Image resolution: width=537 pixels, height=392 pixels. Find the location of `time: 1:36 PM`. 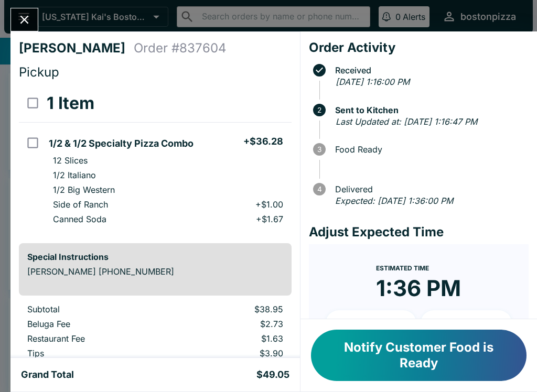

time: 1:36 PM is located at coordinates (418, 289).